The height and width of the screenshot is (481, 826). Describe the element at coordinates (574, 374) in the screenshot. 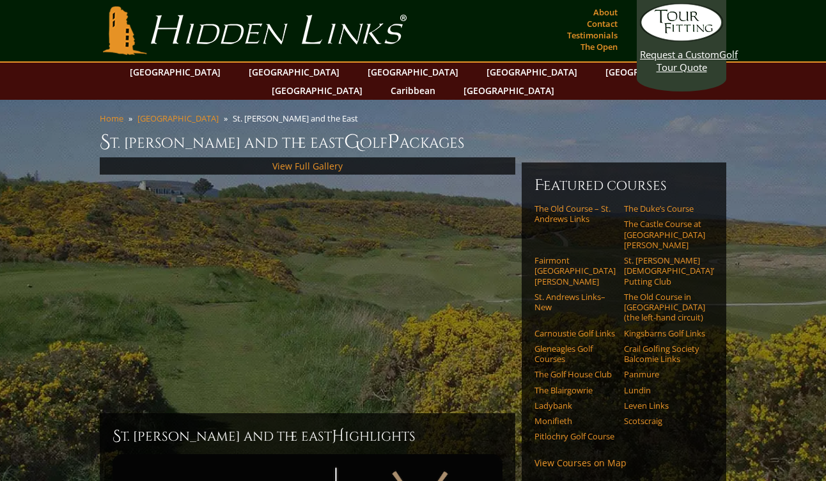

I see `a: The Golf House Club` at that location.